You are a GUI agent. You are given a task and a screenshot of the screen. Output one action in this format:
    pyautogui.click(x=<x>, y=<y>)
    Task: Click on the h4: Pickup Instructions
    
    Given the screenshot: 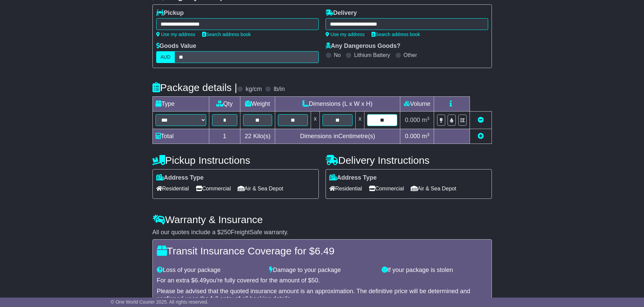 What is the action you would take?
    pyautogui.click(x=235, y=161)
    